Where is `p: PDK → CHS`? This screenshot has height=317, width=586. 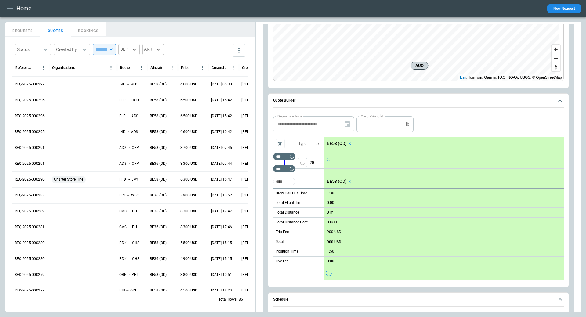 p: PDK → CHS is located at coordinates (129, 243).